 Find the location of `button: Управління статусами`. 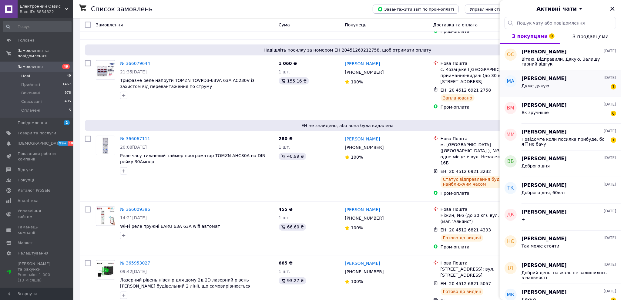

button: Управління статусами is located at coordinates (493, 9).